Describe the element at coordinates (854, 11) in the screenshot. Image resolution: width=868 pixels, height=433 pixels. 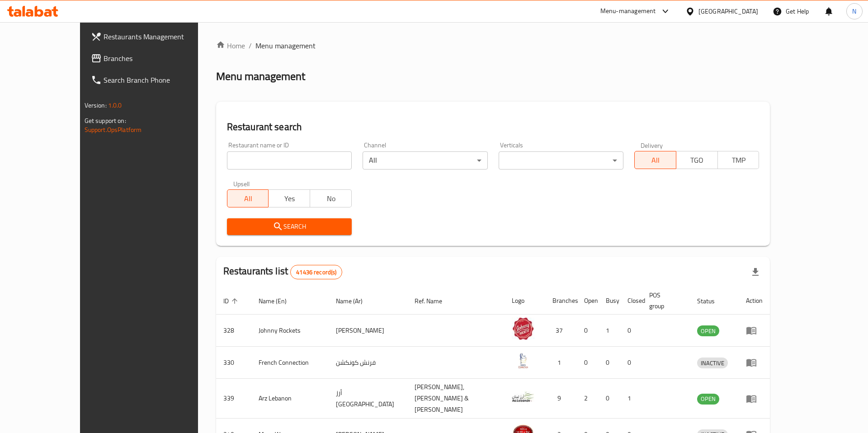
I see `span: N` at that location.